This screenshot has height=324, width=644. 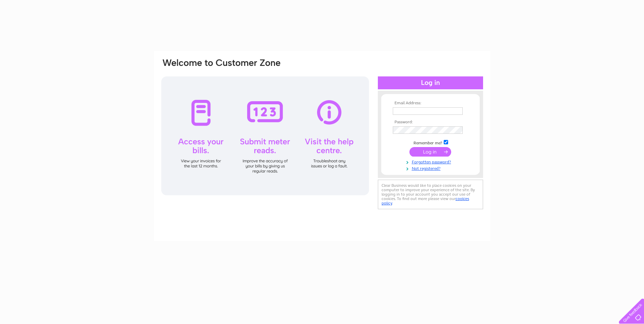 I want to click on a: Not registered?, so click(x=431, y=168).